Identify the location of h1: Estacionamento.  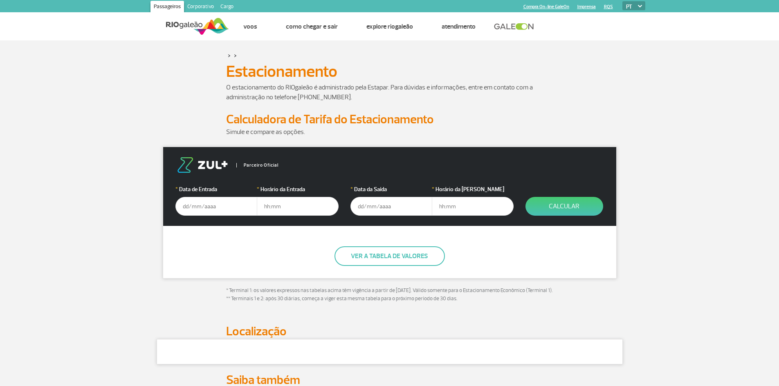
(390, 72).